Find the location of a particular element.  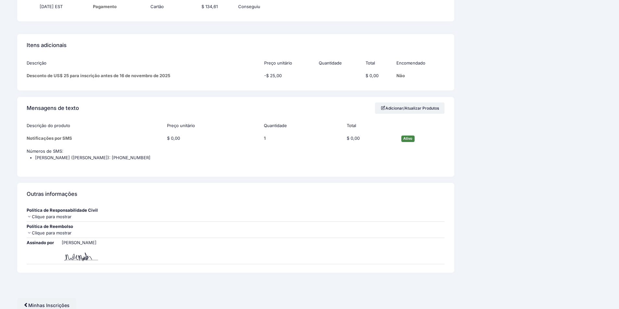

font: -$ 25,00 is located at coordinates (273, 76).